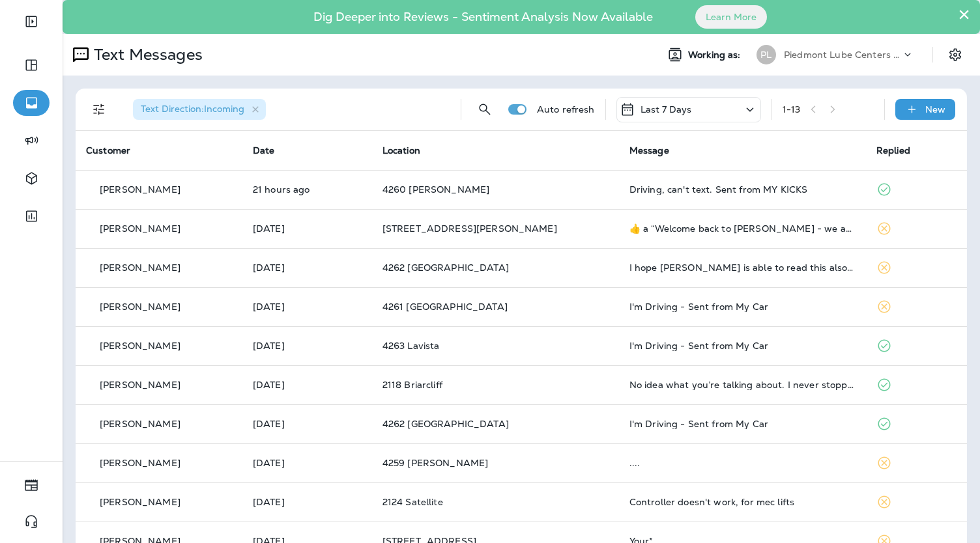 The image size is (980, 543). What do you see at coordinates (742, 502) in the screenshot?
I see `div: Controller doesn't work, for mec lifts` at bounding box center [742, 502].